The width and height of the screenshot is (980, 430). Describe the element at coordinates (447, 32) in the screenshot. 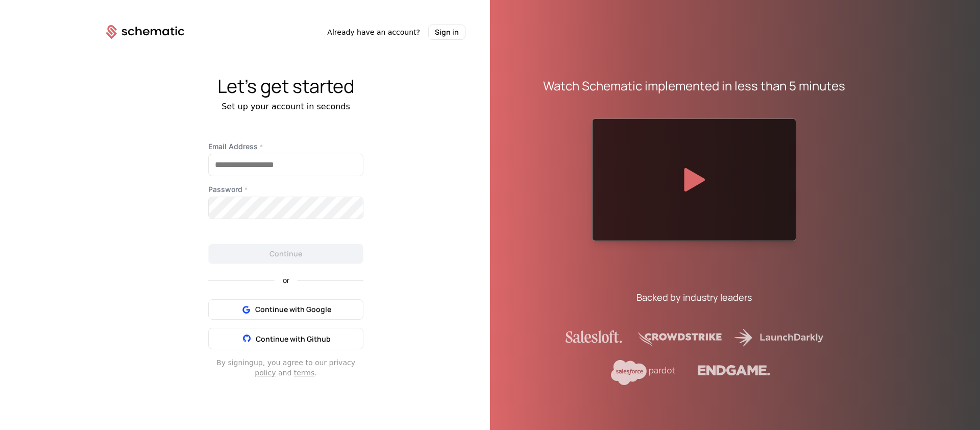

I see `button: Sign in` at that location.